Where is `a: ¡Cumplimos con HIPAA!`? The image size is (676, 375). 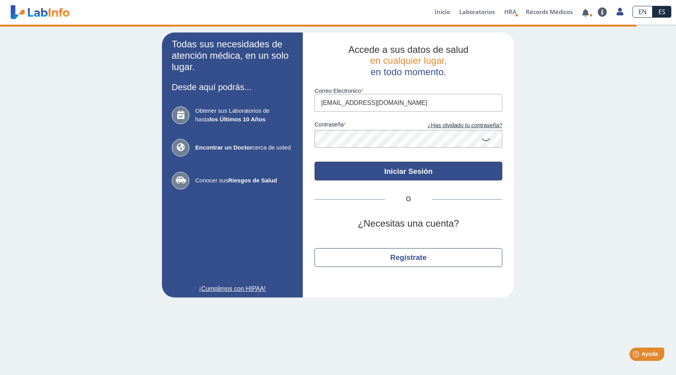 a: ¡Cumplimos con HIPAA! is located at coordinates (233, 289).